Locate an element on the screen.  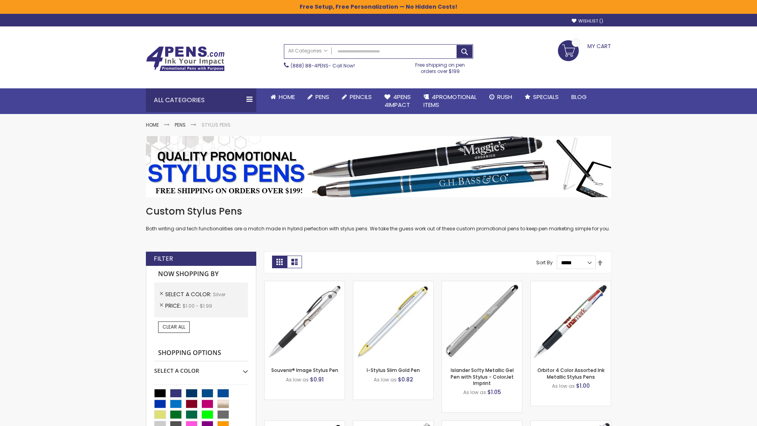
img: 4Pens Custom Pens and Promotional Products is located at coordinates (185, 59).